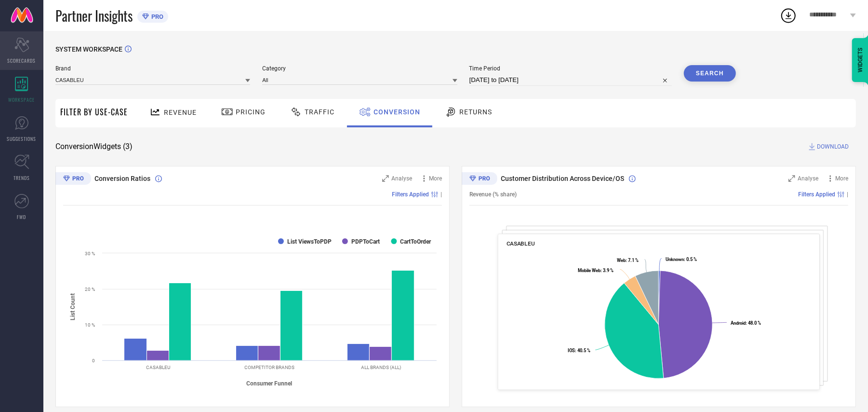  I want to click on span: Brand, so click(153, 69).